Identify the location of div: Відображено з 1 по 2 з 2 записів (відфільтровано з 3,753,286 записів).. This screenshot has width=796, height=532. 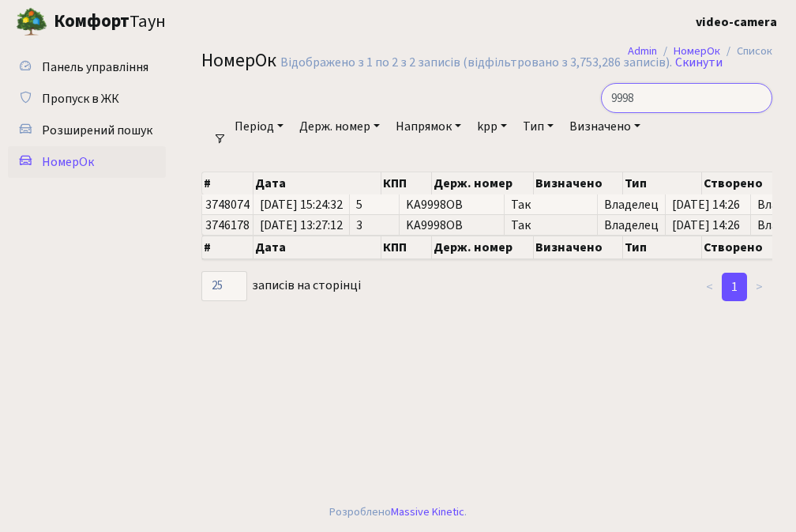
(476, 63).